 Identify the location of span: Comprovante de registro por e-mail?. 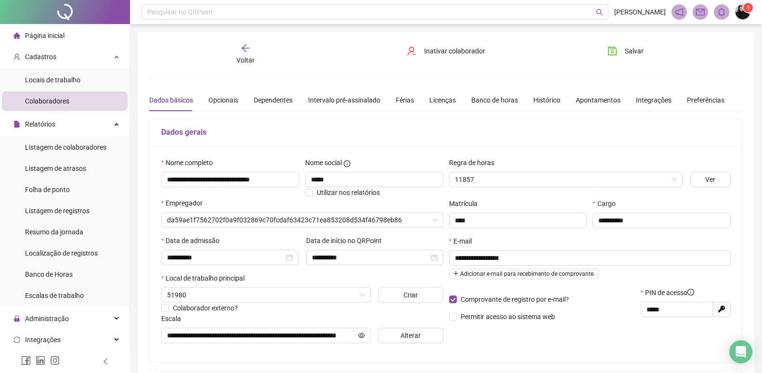
(515, 299).